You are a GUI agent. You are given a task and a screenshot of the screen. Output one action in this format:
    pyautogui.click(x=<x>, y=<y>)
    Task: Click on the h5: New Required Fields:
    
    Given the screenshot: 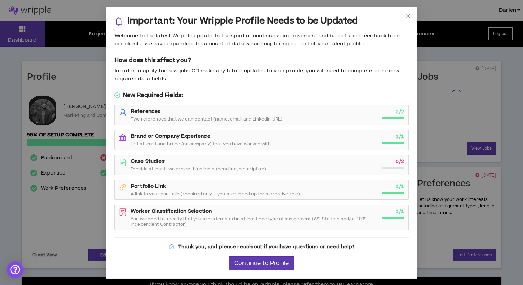 What is the action you would take?
    pyautogui.click(x=261, y=95)
    